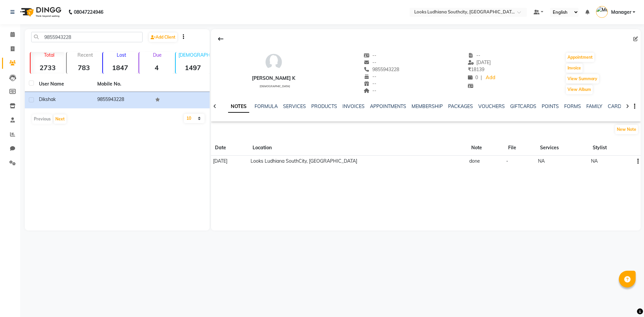 The height and width of the screenshot is (317, 644). I want to click on p: Due, so click(157, 55).